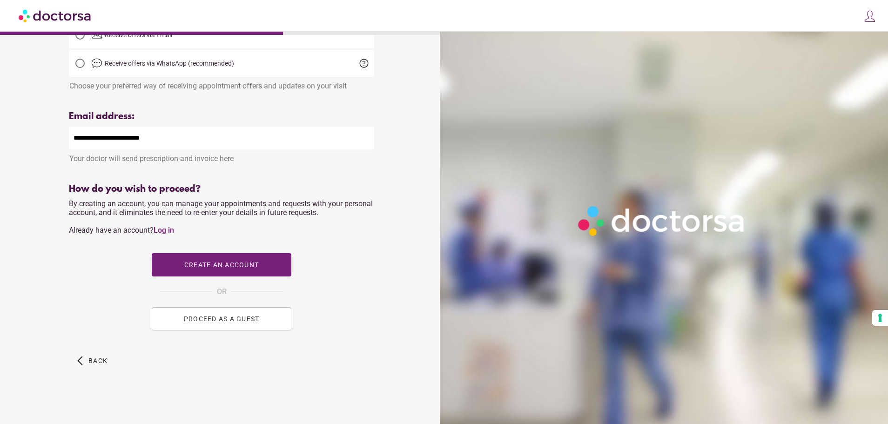 The height and width of the screenshot is (424, 888). Describe the element at coordinates (97, 35) in the screenshot. I see `img: email` at that location.